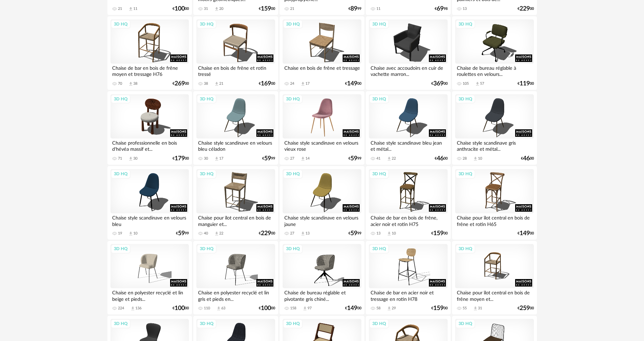  What do you see at coordinates (465, 159) in the screenshot?
I see `div: 28` at bounding box center [465, 159].